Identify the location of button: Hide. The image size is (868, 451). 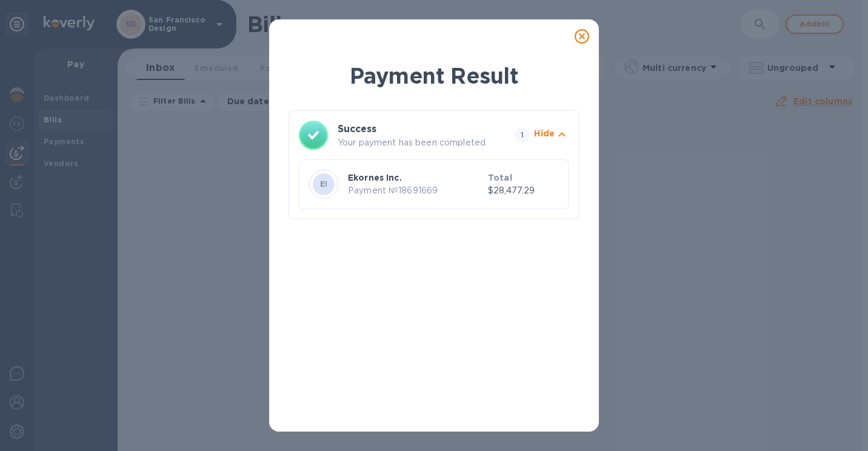
(551, 135).